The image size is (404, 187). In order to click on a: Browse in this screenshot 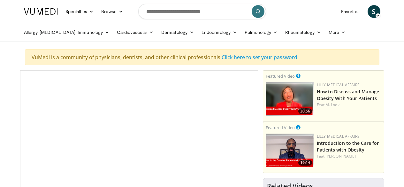, I will do `click(112, 11)`.